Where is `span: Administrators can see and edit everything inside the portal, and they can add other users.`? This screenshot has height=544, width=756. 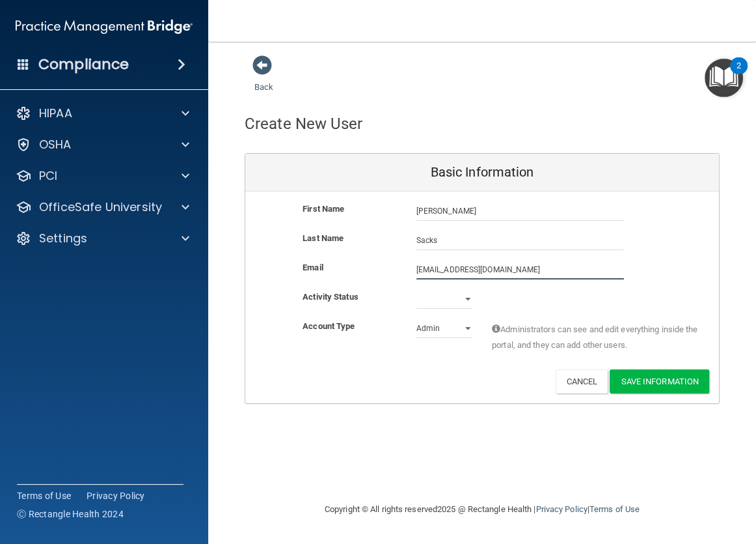 span: Administrators can see and edit everything inside the portal, and they can add other users. is located at coordinates (595, 337).